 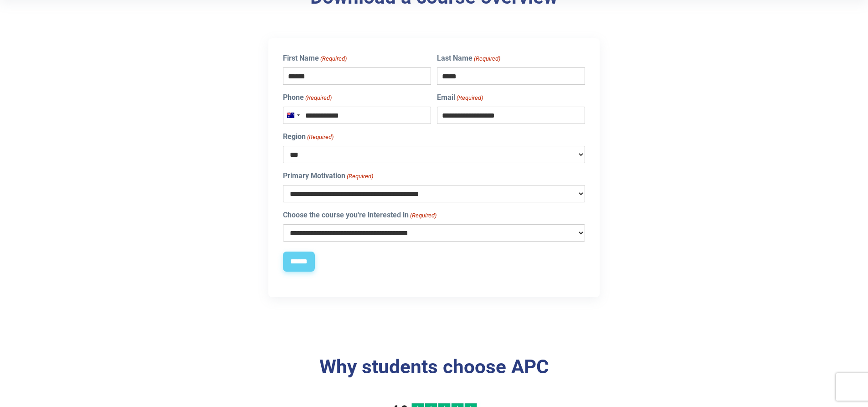 I want to click on h3: Why students choose APC, so click(x=434, y=367).